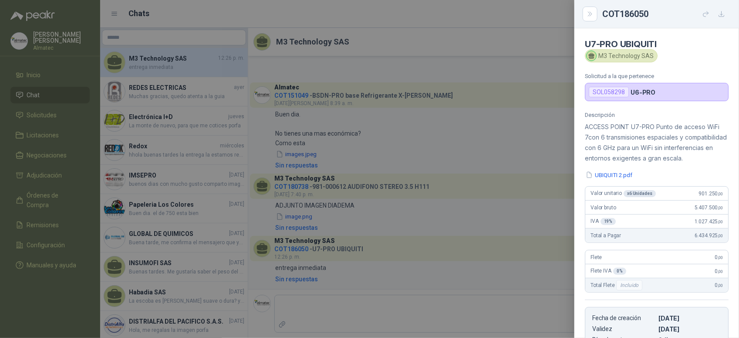  Describe the element at coordinates (624, 328) in the screenshot. I see `p: Validez` at that location.